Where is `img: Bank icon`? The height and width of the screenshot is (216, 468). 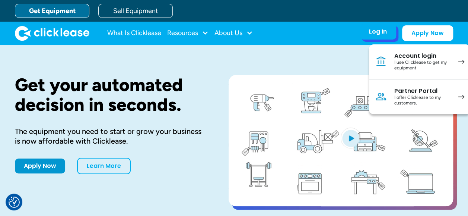 img: Bank icon is located at coordinates (381, 61).